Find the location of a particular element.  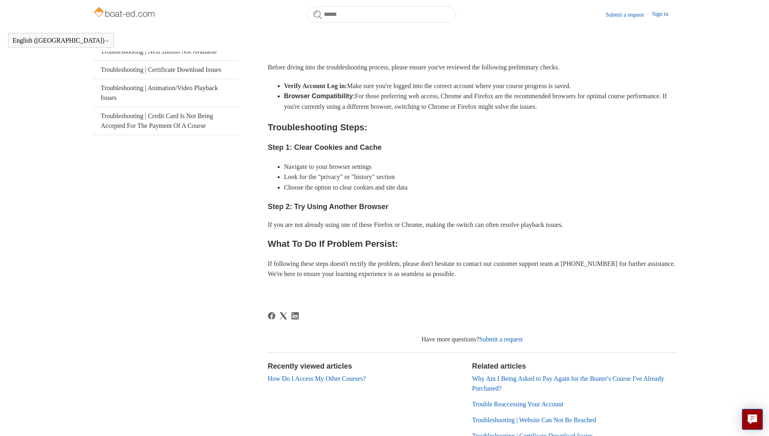

svg: Share this page on Facebook is located at coordinates (272, 316).